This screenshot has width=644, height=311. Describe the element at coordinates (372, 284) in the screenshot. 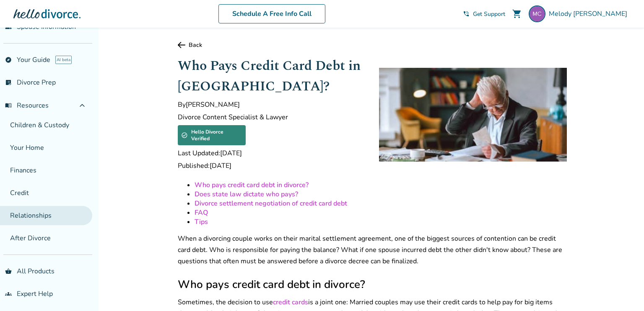

I see `h2: Who pays credit card debt in divorce?` at that location.